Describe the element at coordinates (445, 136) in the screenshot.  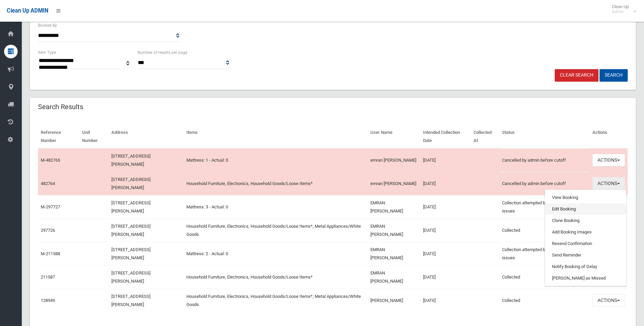
I see `th: Intended Collection Date` at that location.